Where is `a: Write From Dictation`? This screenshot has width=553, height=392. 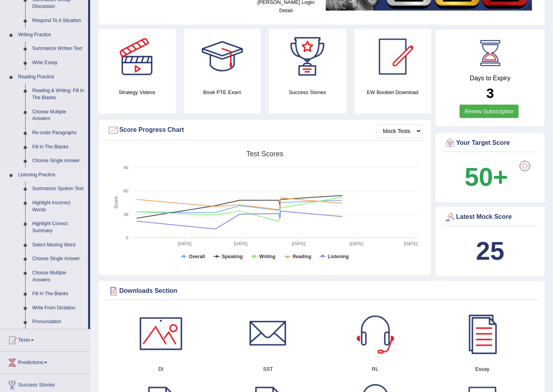
a: Write From Dictation is located at coordinates (58, 309).